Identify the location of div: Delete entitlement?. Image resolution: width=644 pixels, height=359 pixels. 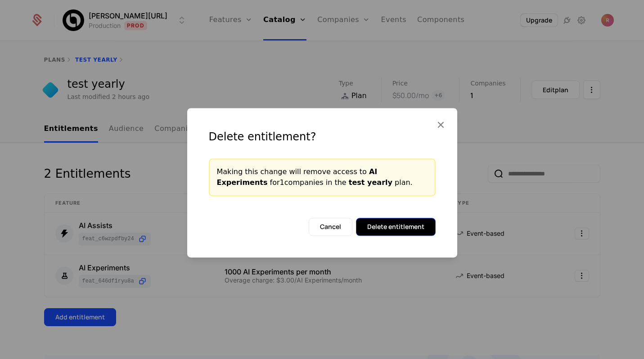
(322, 137).